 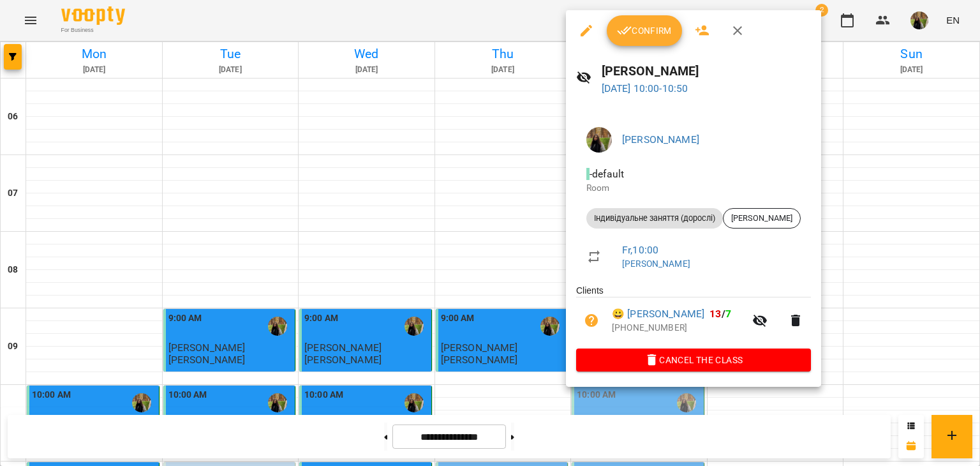 What do you see at coordinates (728, 314) in the screenshot?
I see `span: 7` at bounding box center [728, 314].